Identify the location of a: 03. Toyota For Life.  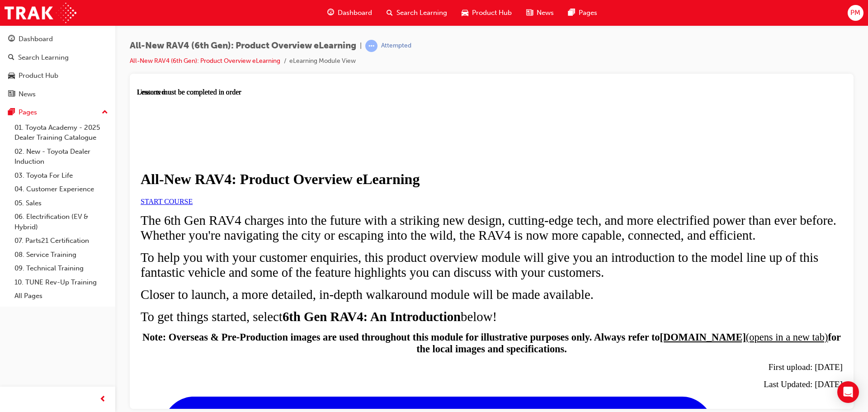
(61, 176).